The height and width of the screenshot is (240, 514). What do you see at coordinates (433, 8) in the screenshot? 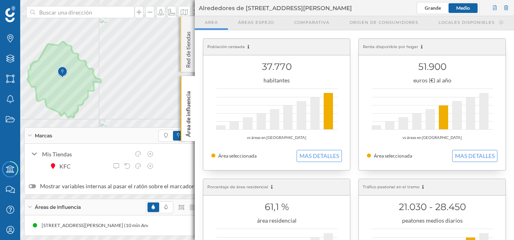
I see `span: Grande` at bounding box center [433, 8].